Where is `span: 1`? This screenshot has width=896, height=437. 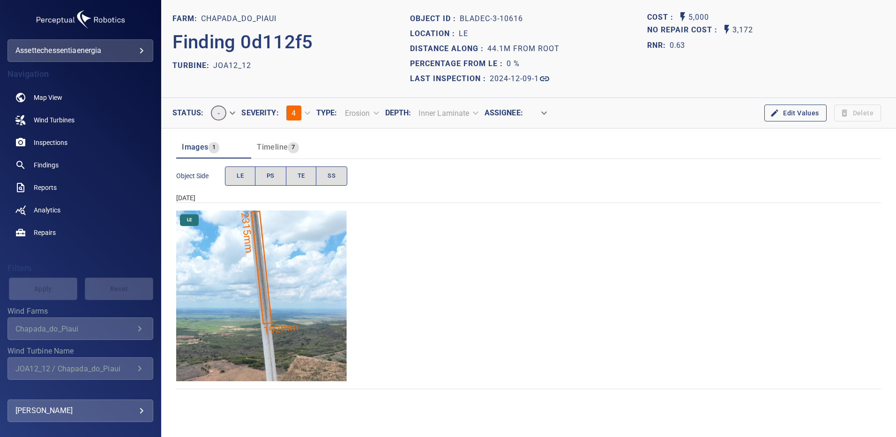
span: 1 is located at coordinates (214, 147).